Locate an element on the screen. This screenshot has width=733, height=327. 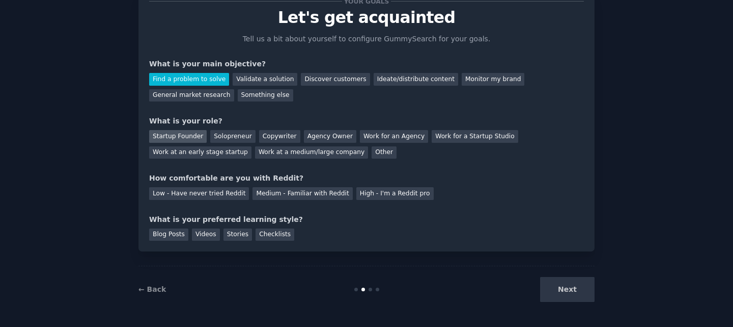
a: ← Back is located at coordinates (152, 289).